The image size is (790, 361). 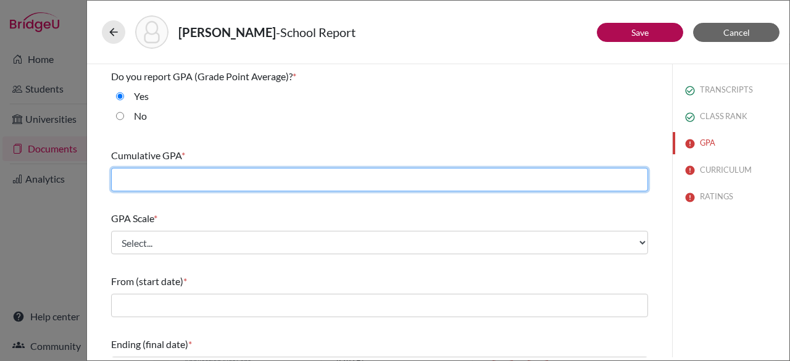 What do you see at coordinates (132, 218) in the screenshot?
I see `span: GPA Scale` at bounding box center [132, 218].